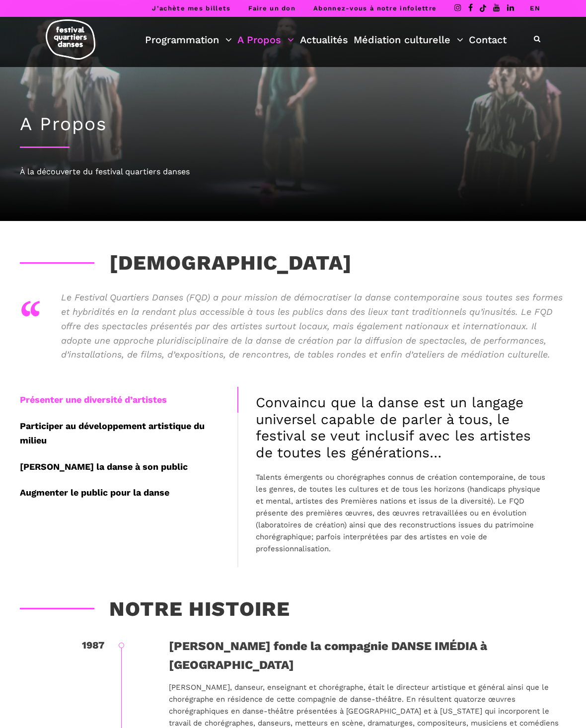 The width and height of the screenshot is (586, 728). Describe the element at coordinates (94, 645) in the screenshot. I see `div: 1987` at that location.